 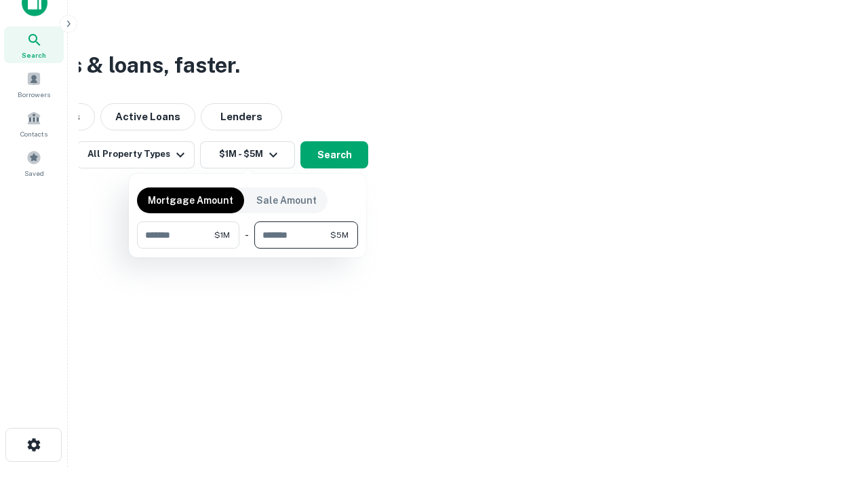 I want to click on span: $5M, so click(x=339, y=234).